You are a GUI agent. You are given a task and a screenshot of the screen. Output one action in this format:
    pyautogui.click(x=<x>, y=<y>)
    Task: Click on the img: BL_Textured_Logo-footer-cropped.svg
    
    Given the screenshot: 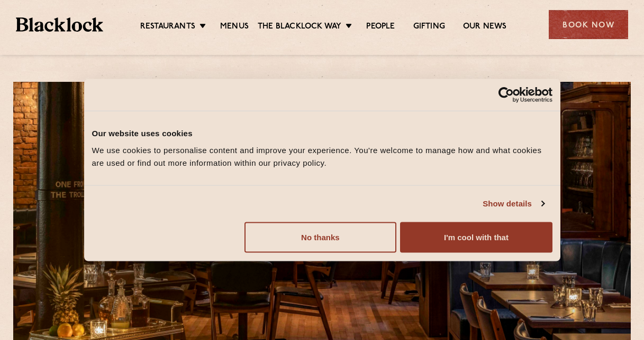 What is the action you would take?
    pyautogui.click(x=59, y=25)
    